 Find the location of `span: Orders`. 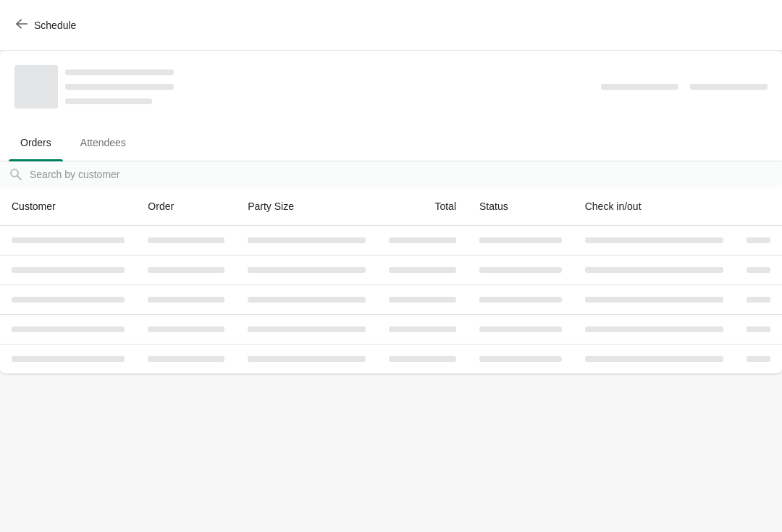

span: Orders is located at coordinates (36, 143).